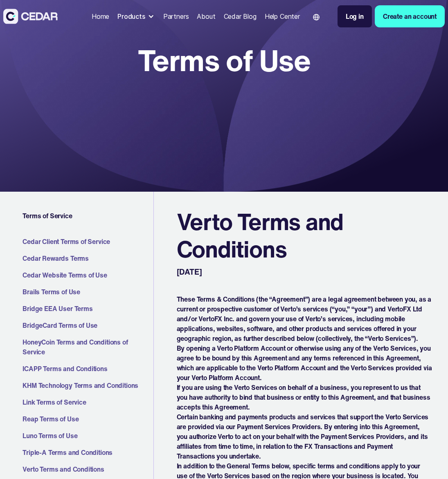 The image size is (448, 479). Describe the element at coordinates (355, 16) in the screenshot. I see `div: Log in` at that location.